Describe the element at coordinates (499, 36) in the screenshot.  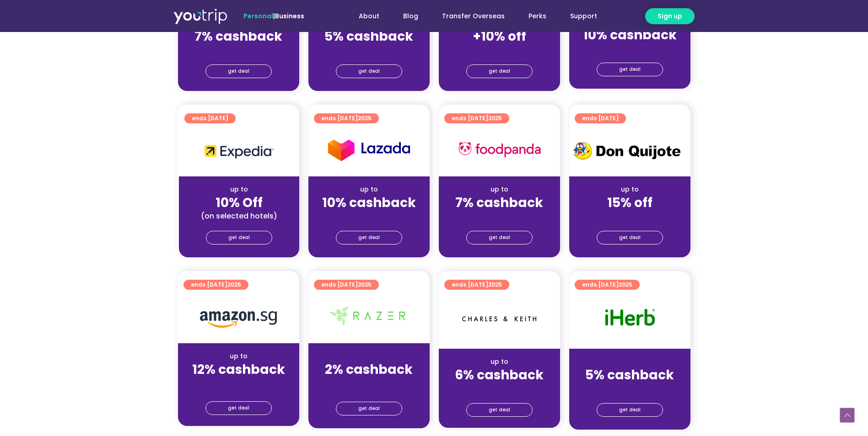
I see `strong: +10% off` at that location.